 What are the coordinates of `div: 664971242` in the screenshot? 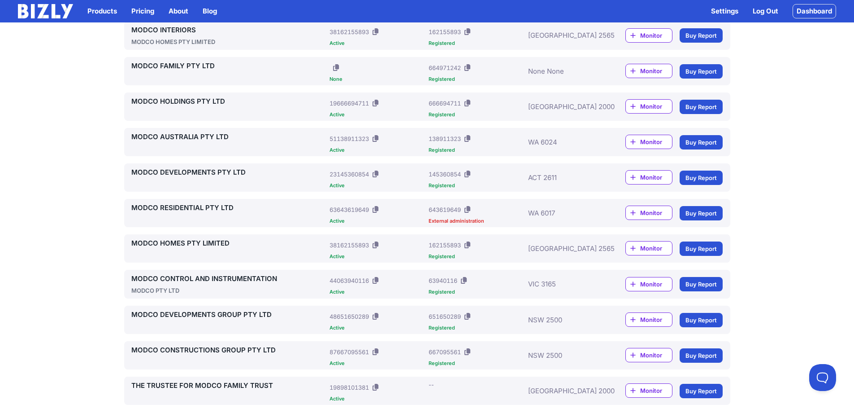 It's located at (445, 68).